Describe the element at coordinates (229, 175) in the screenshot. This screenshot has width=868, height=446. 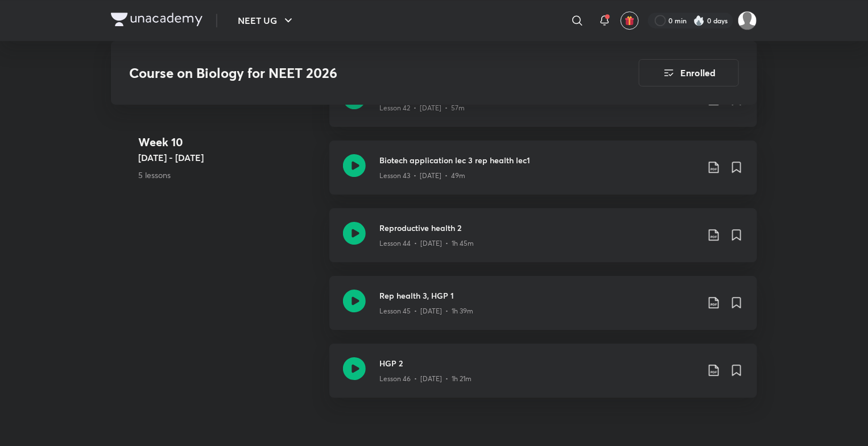
I see `p: 5 lessons` at that location.